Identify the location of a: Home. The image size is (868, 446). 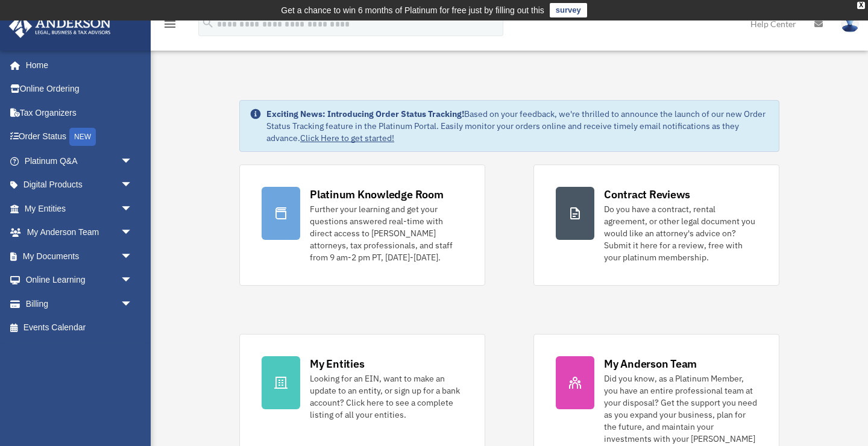
(77, 65).